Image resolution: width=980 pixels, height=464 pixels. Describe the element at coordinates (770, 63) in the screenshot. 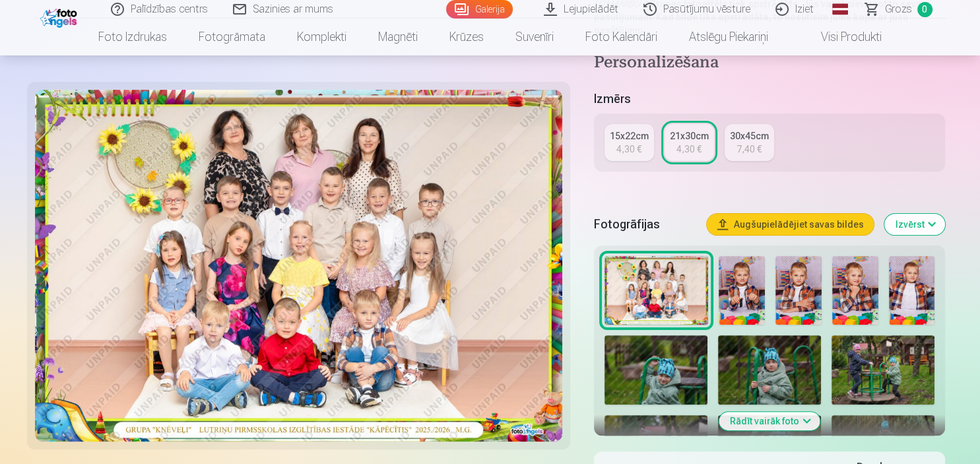

I see `h4: Personalizēšana` at that location.